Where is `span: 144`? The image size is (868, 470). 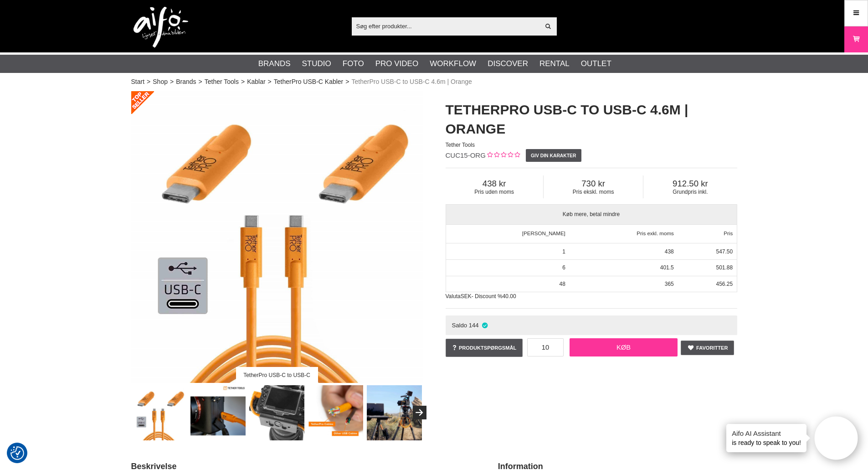
span: 144 is located at coordinates (474, 325).